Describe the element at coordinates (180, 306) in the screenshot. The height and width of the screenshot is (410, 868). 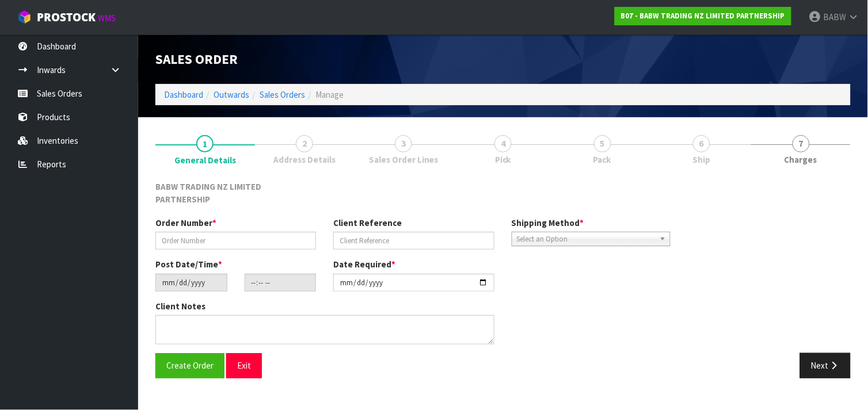
I see `label: Client Notes` at that location.